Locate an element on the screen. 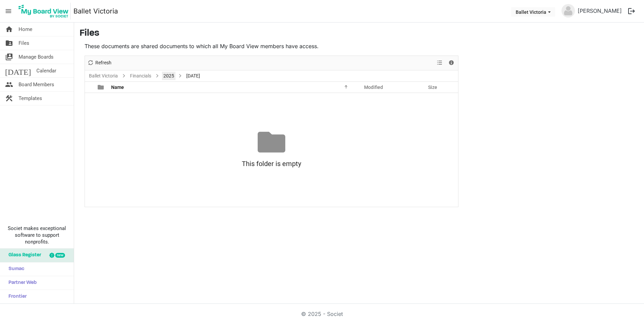  span: Glass Register is located at coordinates (23, 255).